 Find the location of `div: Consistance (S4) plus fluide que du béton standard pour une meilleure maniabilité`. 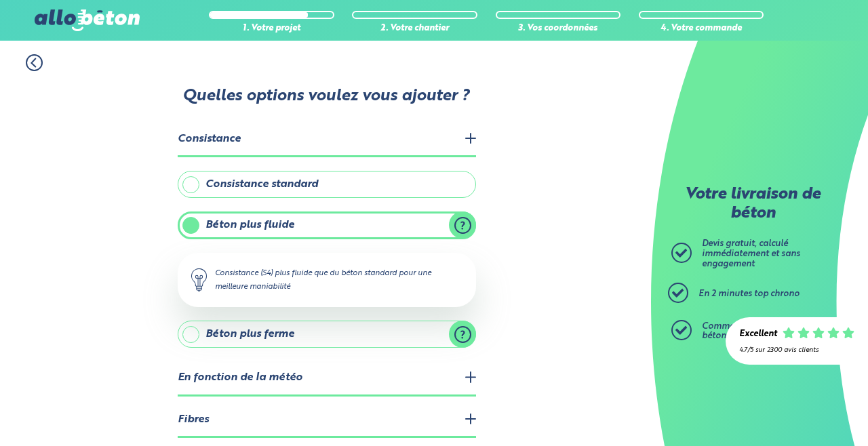

div: Consistance (S4) plus fluide que du béton standard pour une meilleure maniabilité is located at coordinates (327, 280).